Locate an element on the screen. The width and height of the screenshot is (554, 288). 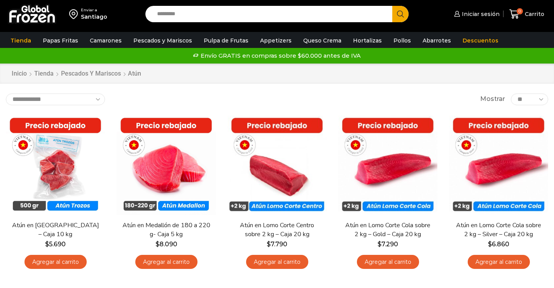
bdi: 7.290 is located at coordinates (388, 244).